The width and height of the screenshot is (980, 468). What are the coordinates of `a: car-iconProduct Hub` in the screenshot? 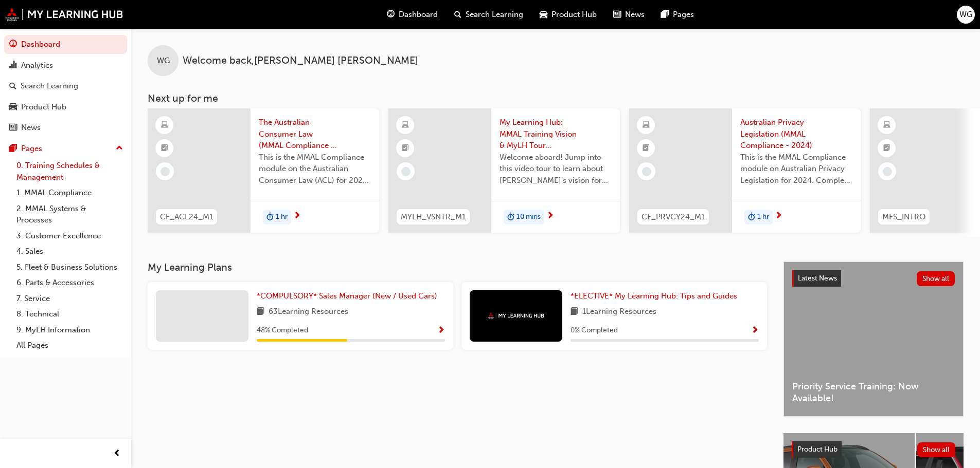 It's located at (568, 14).